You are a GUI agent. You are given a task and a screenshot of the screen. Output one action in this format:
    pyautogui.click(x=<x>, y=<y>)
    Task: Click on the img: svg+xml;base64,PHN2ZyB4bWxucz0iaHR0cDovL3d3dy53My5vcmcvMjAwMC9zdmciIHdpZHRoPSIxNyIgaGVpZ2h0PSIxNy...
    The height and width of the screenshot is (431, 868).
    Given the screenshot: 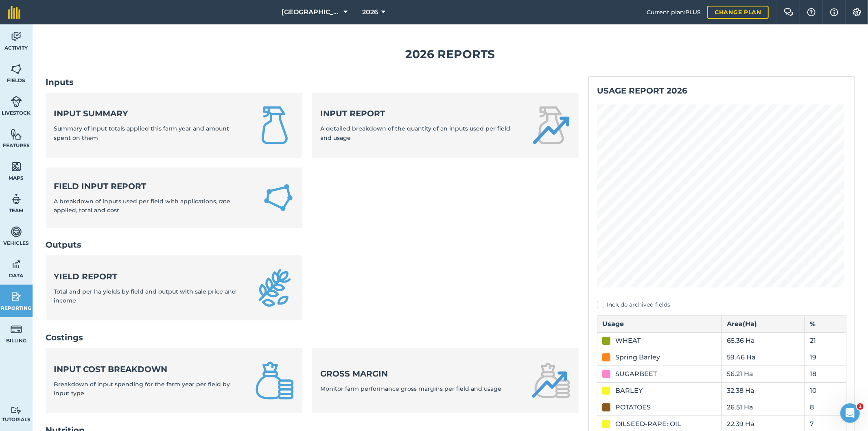 What is the action you would take?
    pyautogui.click(x=834, y=12)
    